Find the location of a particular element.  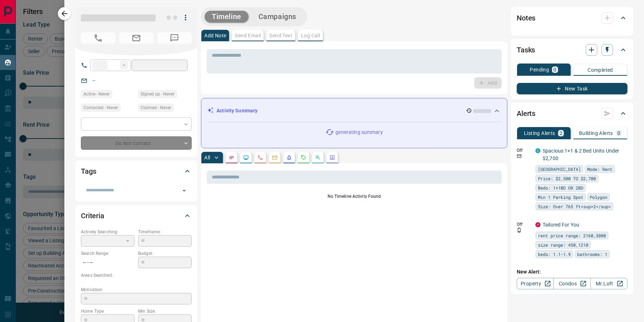

p: Motivation: is located at coordinates (136, 290).